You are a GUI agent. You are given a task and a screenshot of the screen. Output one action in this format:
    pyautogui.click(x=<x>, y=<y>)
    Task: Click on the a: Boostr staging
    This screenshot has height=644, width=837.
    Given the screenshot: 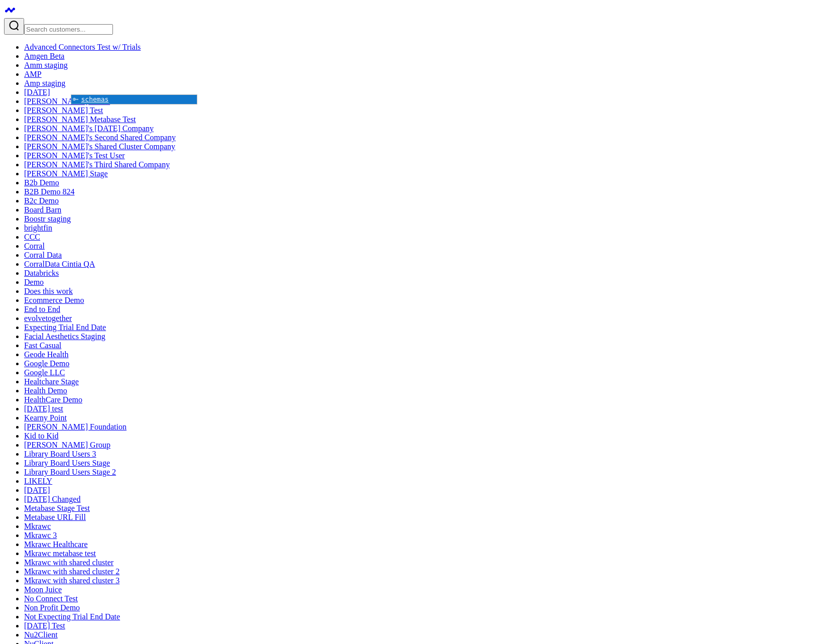 What is the action you would take?
    pyautogui.click(x=47, y=218)
    